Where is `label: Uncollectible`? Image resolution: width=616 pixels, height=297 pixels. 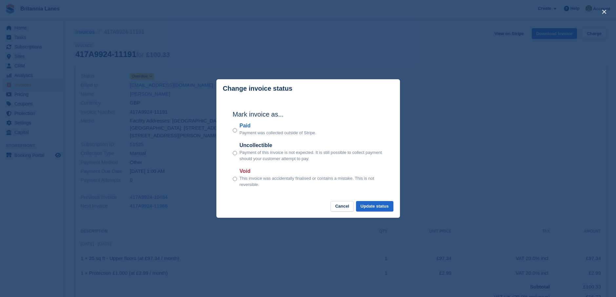 label: Uncollectible is located at coordinates (312, 146).